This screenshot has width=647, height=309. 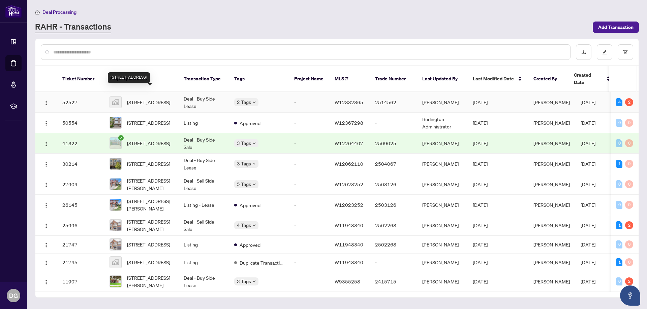 What do you see at coordinates (80, 102) in the screenshot?
I see `td: 52527` at bounding box center [80, 102].